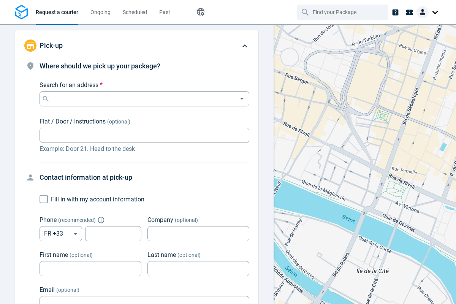 The width and height of the screenshot is (456, 304). Describe the element at coordinates (101, 220) in the screenshot. I see `button: Explain "Recommended"` at that location.